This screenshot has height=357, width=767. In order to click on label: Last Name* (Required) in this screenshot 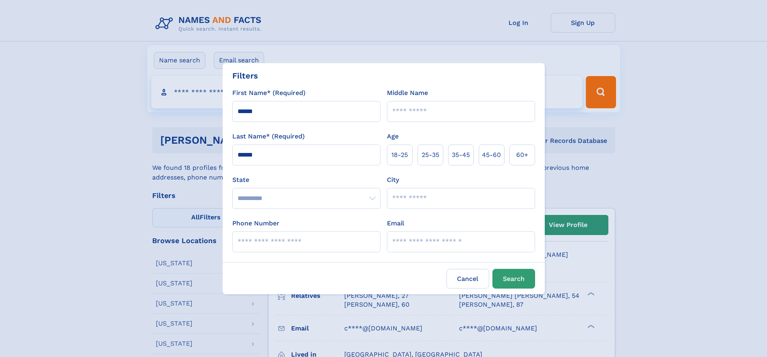, I will do `click(269, 137)`.